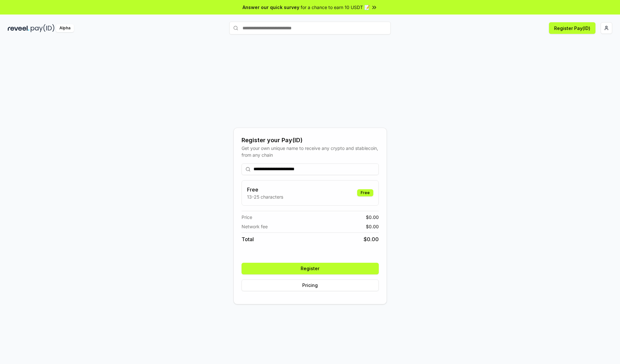  What do you see at coordinates (310, 286) in the screenshot?
I see `button: Pricing` at bounding box center [310, 286].